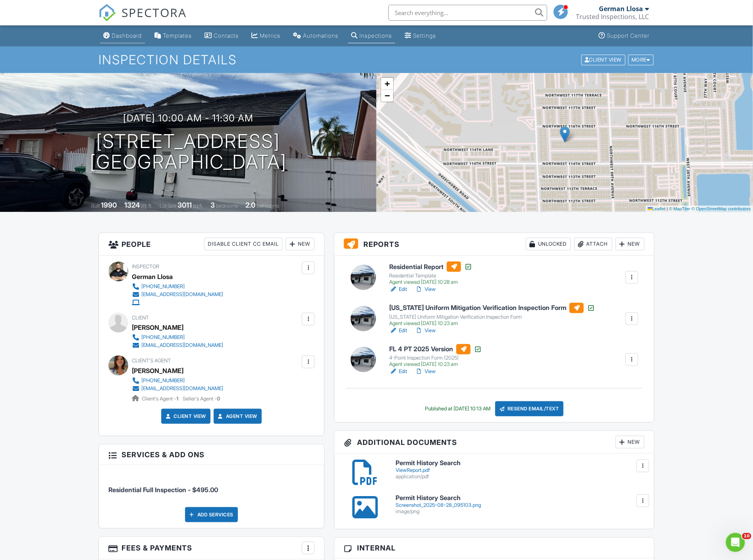 This screenshot has height=560, width=753. Describe the element at coordinates (221, 36) in the screenshot. I see `a: Contacts` at that location.